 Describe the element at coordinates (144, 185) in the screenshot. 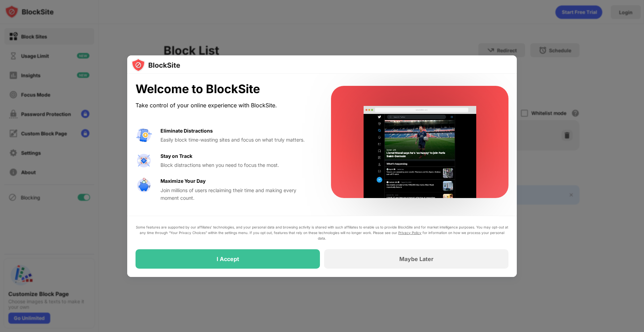

I see `img: value-safe-time.svg` at that location.